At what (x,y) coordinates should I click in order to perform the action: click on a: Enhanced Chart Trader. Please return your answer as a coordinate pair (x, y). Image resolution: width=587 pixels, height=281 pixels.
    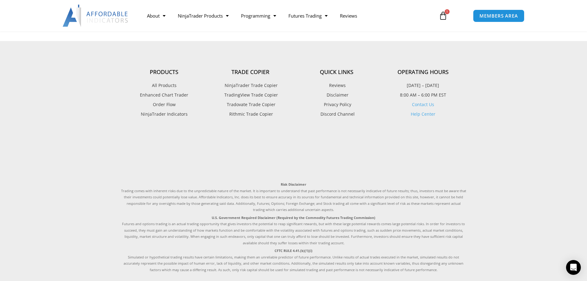
    Looking at the image, I should click on (164, 95).